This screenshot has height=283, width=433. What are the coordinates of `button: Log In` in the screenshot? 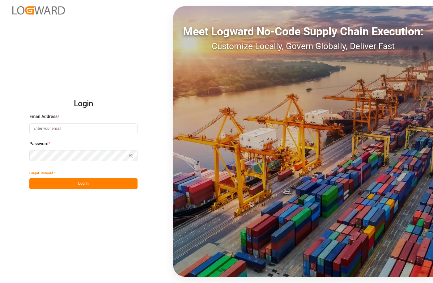 It's located at (83, 183).